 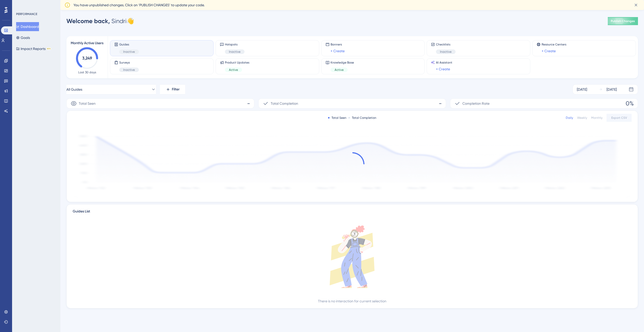 What do you see at coordinates (237, 63) in the screenshot?
I see `span: Product Updates` at bounding box center [237, 63].